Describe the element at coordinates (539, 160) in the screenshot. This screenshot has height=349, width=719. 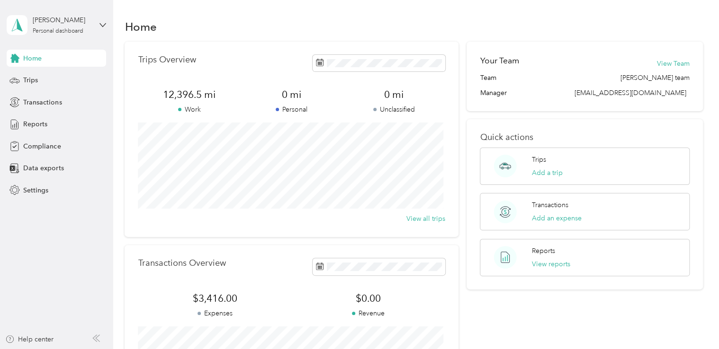
I see `p: Trips` at that location.